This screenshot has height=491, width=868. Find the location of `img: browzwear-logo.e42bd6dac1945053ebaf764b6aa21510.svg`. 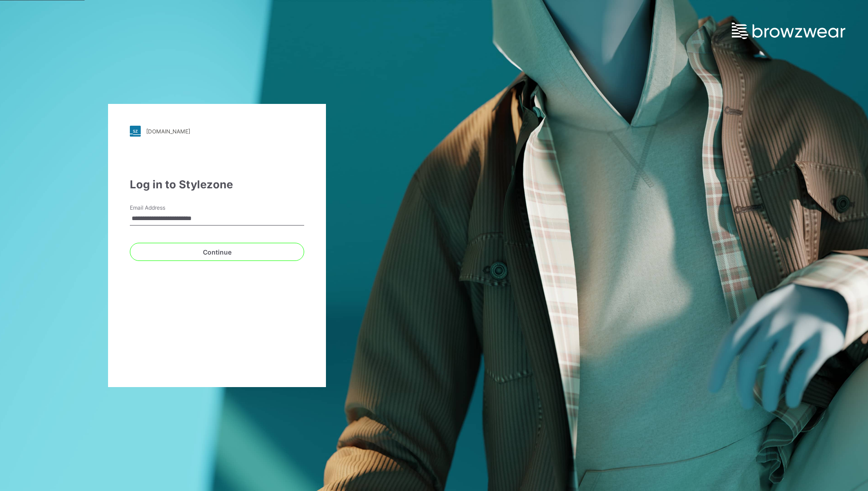

img: browzwear-logo.e42bd6dac1945053ebaf764b6aa21510.svg is located at coordinates (788, 31).